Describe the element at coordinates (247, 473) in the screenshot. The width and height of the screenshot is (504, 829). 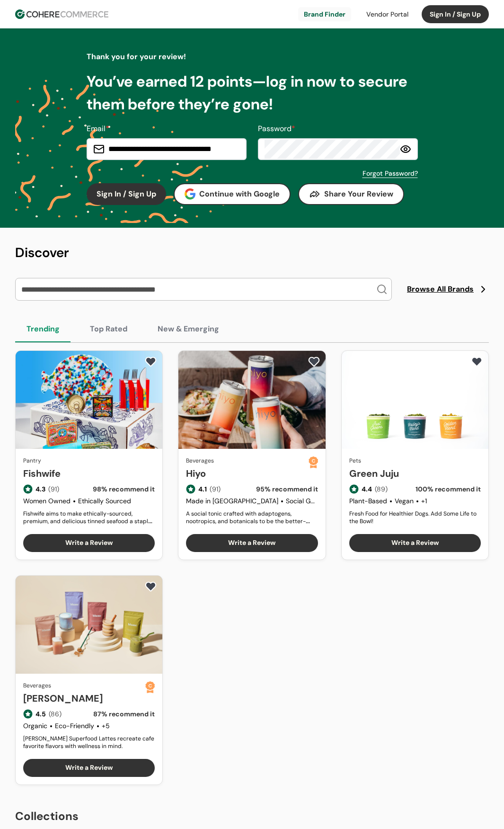
I see `a: Hiyo` at that location.